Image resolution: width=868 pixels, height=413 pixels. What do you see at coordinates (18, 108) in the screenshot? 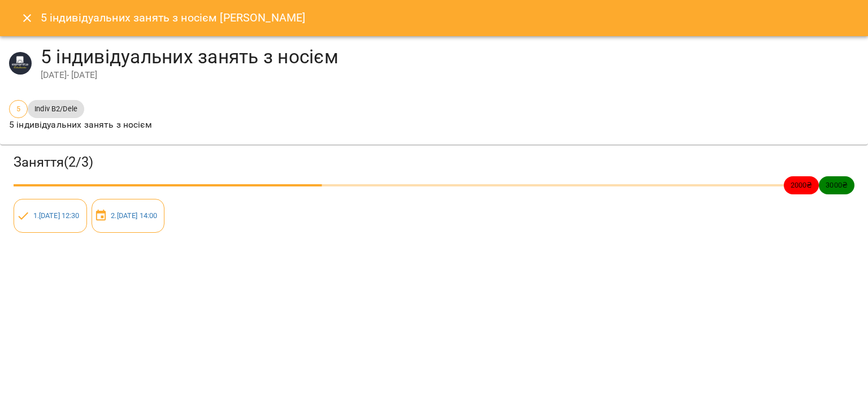
I see `span: 5` at bounding box center [18, 108].